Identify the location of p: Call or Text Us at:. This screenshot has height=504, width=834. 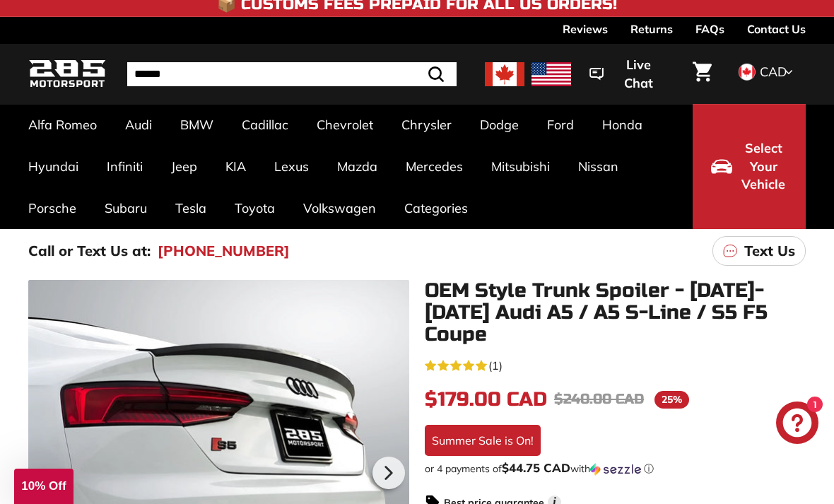
(89, 251).